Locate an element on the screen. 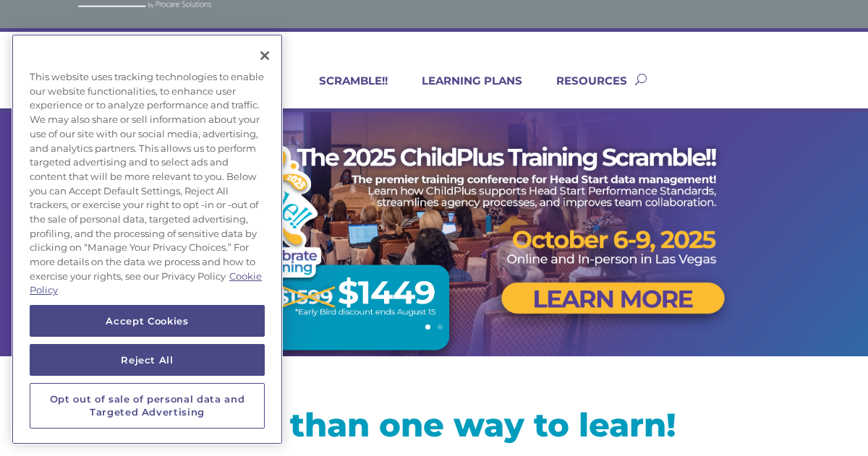 The width and height of the screenshot is (868, 456). a: 2 is located at coordinates (440, 326).